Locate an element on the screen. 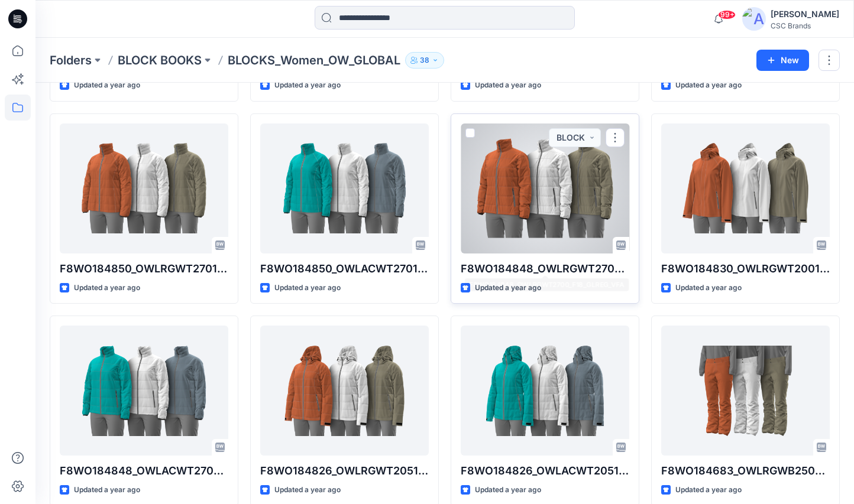 This screenshot has width=854, height=504. a: F8WO184826_OWLACWT2051_F18_GLACT_VFA is located at coordinates (545, 391).